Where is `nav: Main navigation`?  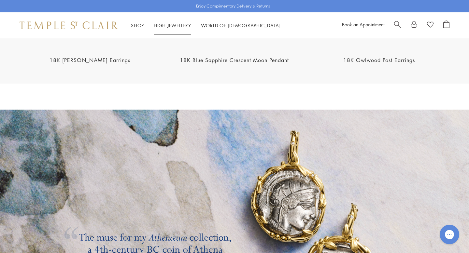 nav: Main navigation is located at coordinates (206, 25).